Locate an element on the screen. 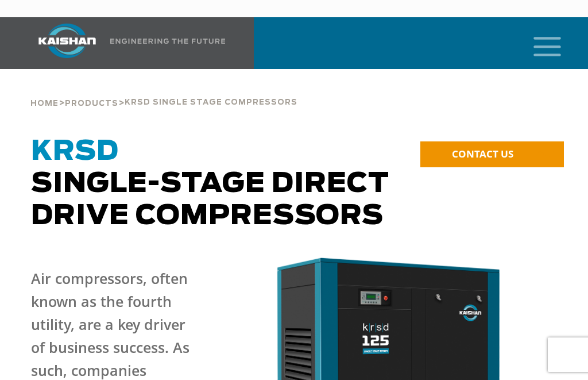 The image size is (588, 380). a: mobile menu is located at coordinates (539, 43).